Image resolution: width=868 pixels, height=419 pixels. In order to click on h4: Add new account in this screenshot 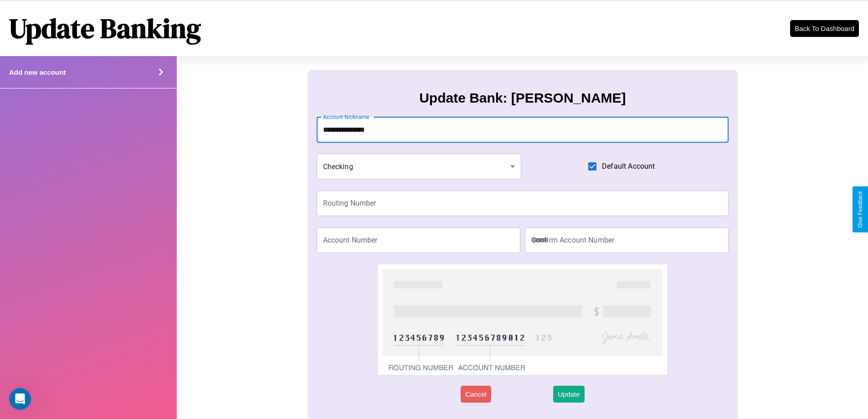, I will do `click(37, 72)`.